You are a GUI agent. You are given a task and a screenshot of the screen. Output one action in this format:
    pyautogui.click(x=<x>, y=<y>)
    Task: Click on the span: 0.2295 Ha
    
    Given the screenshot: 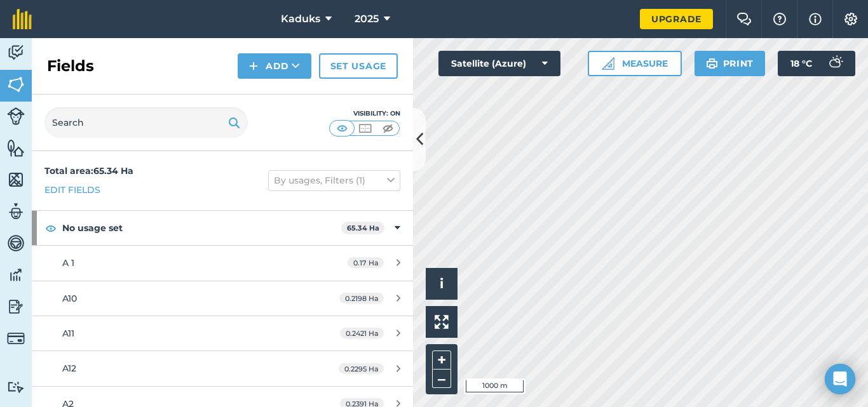 What is the action you would take?
    pyautogui.click(x=361, y=368)
    